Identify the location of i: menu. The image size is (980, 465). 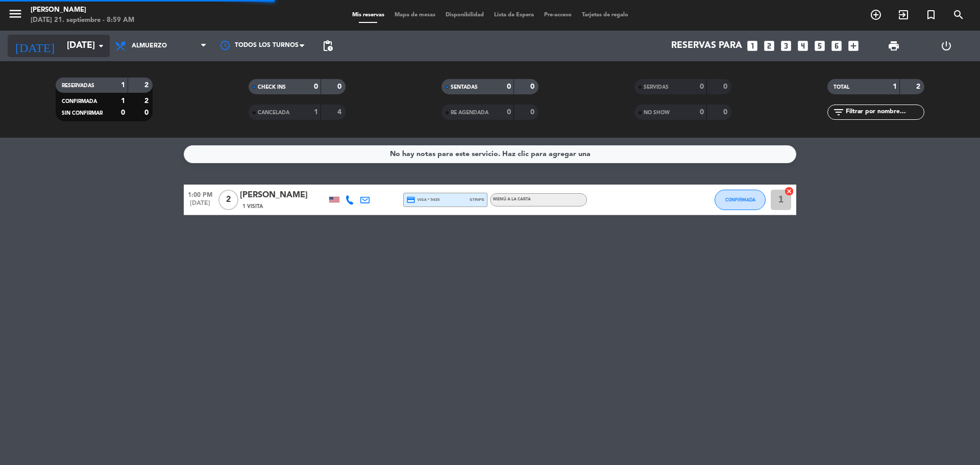
(15, 14).